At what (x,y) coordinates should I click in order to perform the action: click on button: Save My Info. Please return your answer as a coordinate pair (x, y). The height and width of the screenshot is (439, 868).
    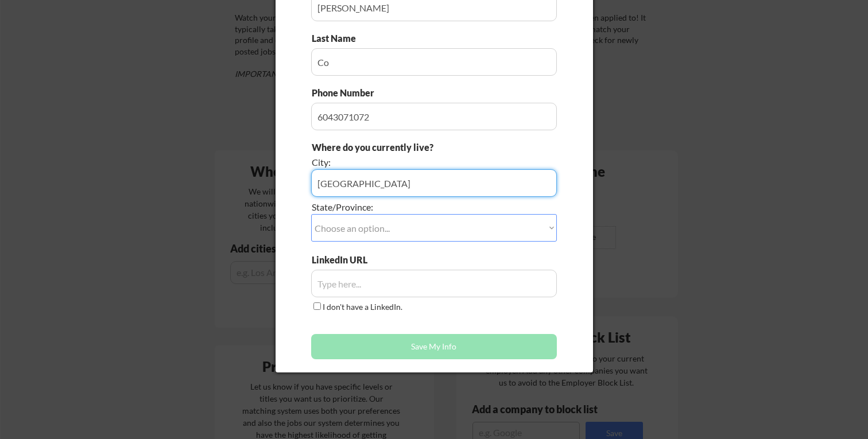
    Looking at the image, I should click on (434, 346).